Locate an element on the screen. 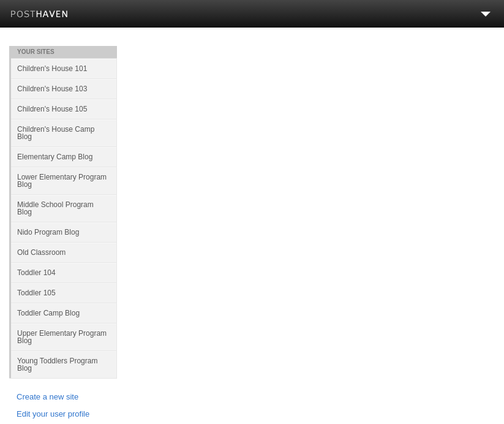  a: Elementary Camp Blog is located at coordinates (64, 156).